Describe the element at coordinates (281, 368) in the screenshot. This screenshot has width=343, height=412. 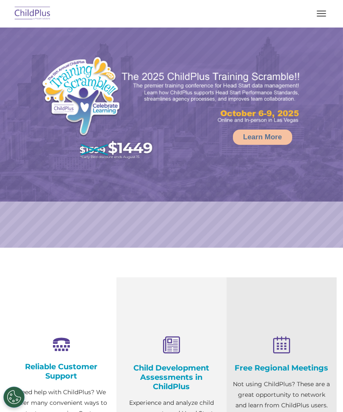
I see `h4: Free Regional Meetings` at that location.